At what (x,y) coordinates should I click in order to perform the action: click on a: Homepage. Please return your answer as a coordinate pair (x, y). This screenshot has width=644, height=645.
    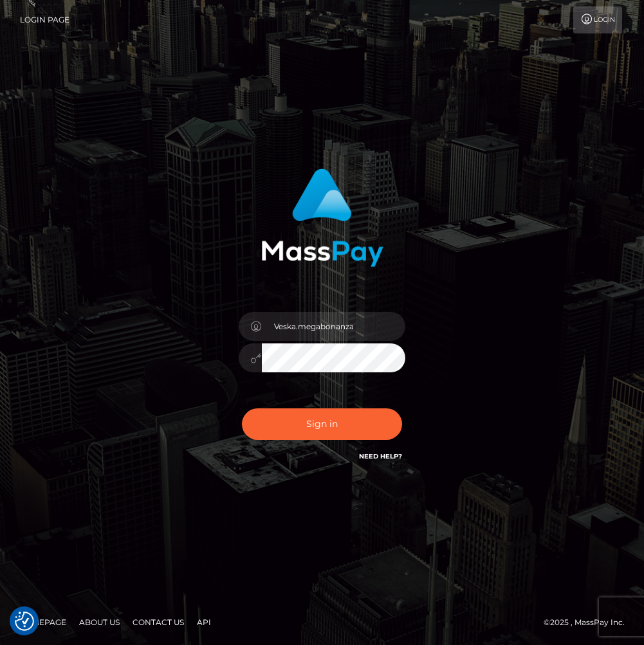
    Looking at the image, I should click on (43, 622).